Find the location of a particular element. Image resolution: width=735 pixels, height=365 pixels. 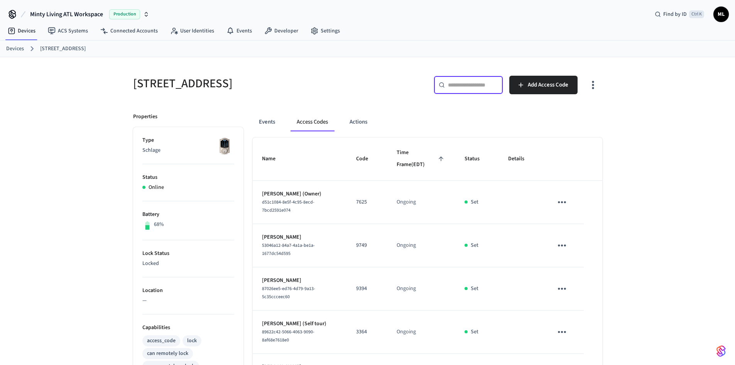

p: Status is located at coordinates (188, 177).